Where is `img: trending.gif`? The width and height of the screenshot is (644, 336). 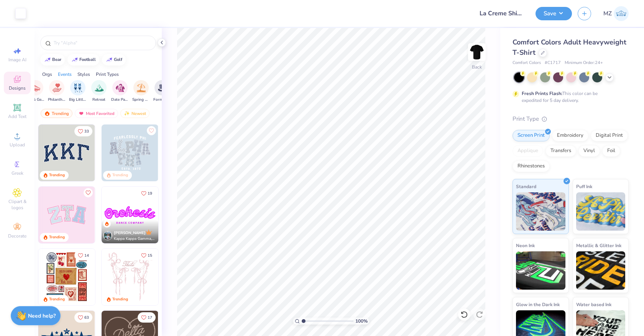 img: trending.gif is located at coordinates (47, 113).